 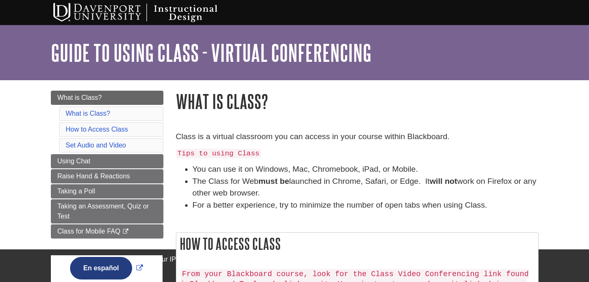 What do you see at coordinates (107, 211) in the screenshot?
I see `a: Taking an Assessment, Quiz or Test` at bounding box center [107, 211].